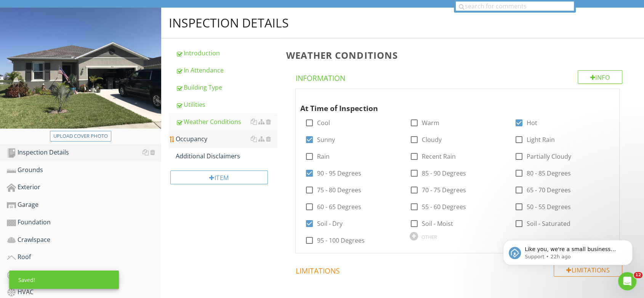 The image size is (644, 298). What do you see at coordinates (323, 156) in the screenshot?
I see `label: Rain` at bounding box center [323, 156].